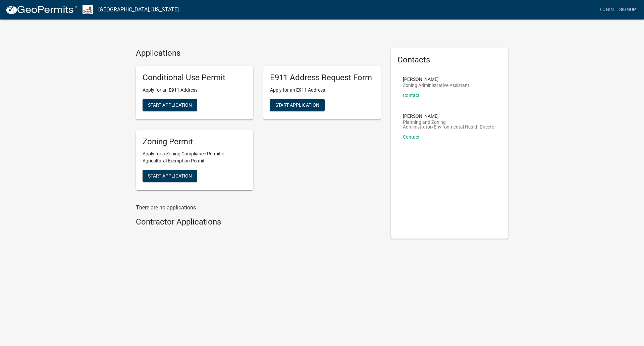 Image resolution: width=644 pixels, height=346 pixels. I want to click on a: Signup, so click(628, 10).